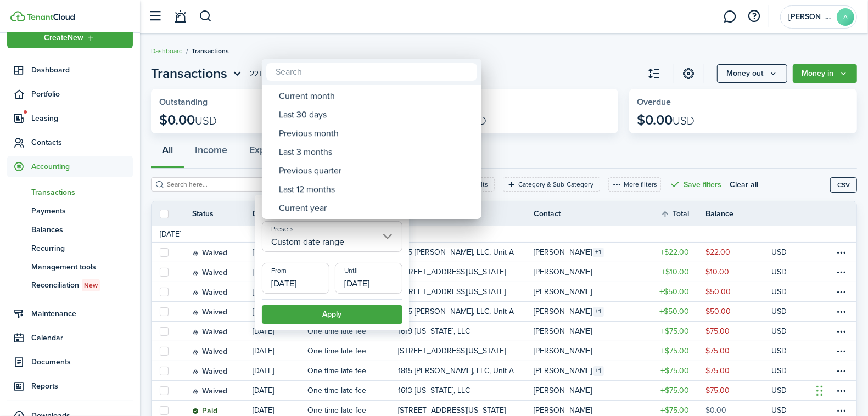 This screenshot has width=868, height=416. What do you see at coordinates (376, 189) in the screenshot?
I see `div: Last 12 months` at bounding box center [376, 189].